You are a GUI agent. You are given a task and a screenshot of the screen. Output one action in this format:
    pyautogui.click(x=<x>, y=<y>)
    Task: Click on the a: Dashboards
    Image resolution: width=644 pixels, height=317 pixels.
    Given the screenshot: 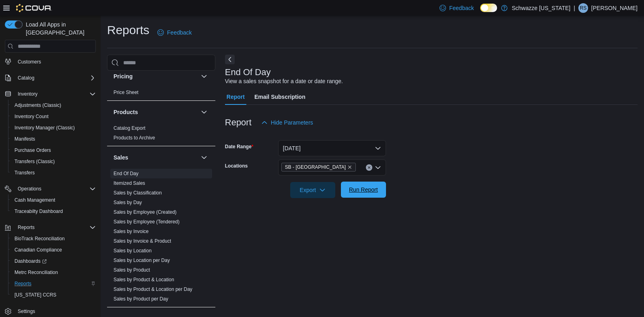 What is the action you would take?
    pyautogui.click(x=31, y=262)
    